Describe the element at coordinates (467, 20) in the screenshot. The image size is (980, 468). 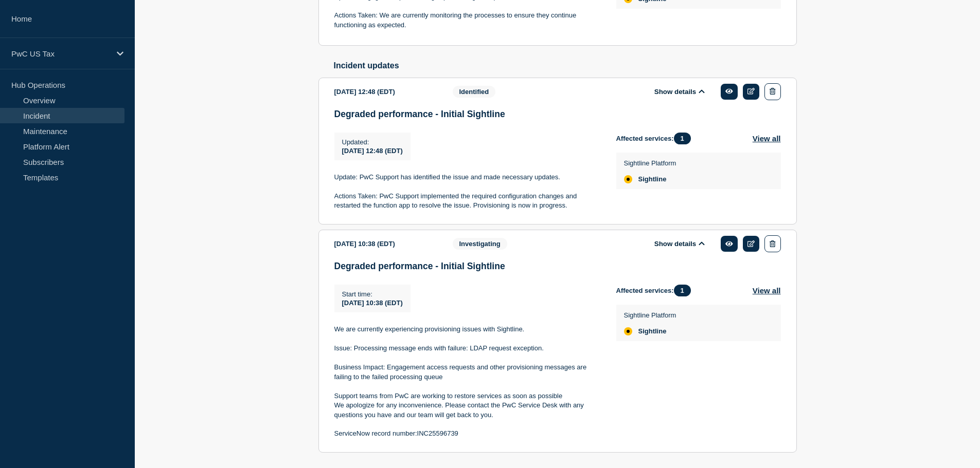
I see `p: Actions Taken: We are currently monitoring the processes to ensure they continue functioning as e...` at that location.